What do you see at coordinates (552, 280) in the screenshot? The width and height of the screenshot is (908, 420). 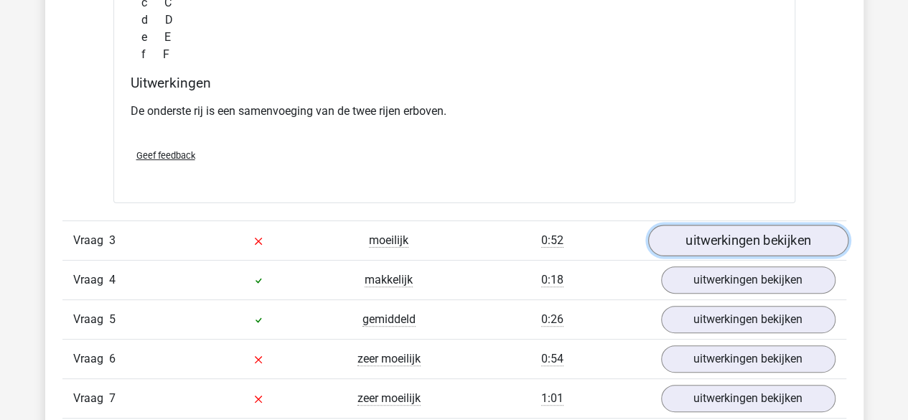 I see `span: 0:18` at bounding box center [552, 280].